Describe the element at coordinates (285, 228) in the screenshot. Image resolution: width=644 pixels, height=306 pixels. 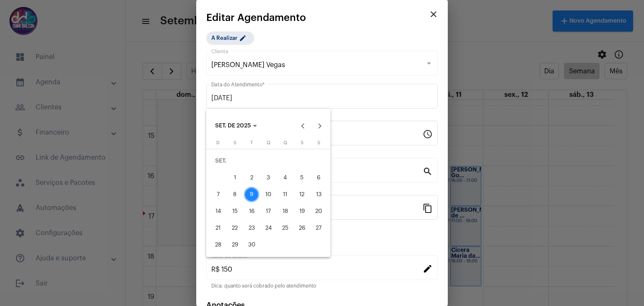
I see `button: 25 de setembro de 2025` at that location.